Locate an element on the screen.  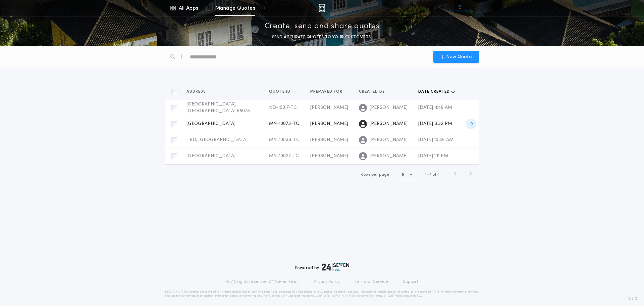
button: Prepared for is located at coordinates (327, 92).